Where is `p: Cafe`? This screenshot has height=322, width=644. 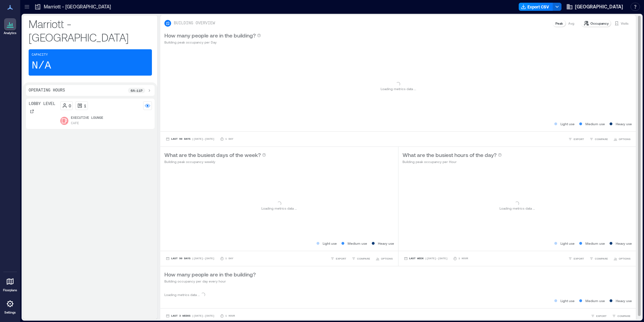
p: Cafe is located at coordinates (75, 124).